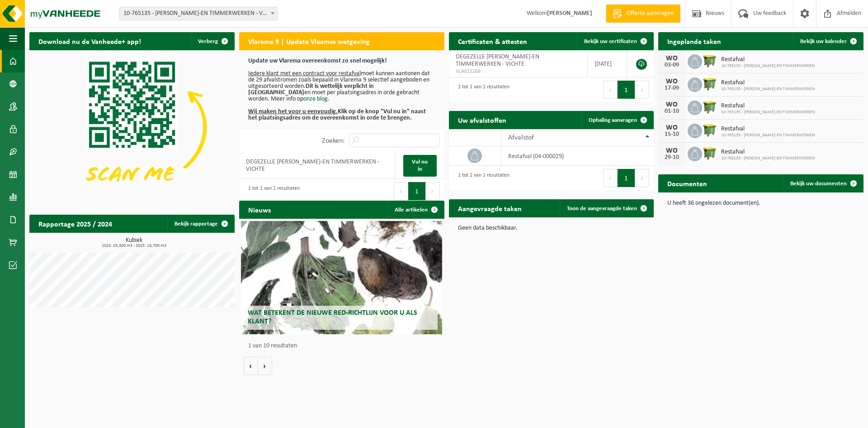 The width and height of the screenshot is (868, 428). Describe the element at coordinates (823, 41) in the screenshot. I see `span: Bekijk uw kalender` at that location.